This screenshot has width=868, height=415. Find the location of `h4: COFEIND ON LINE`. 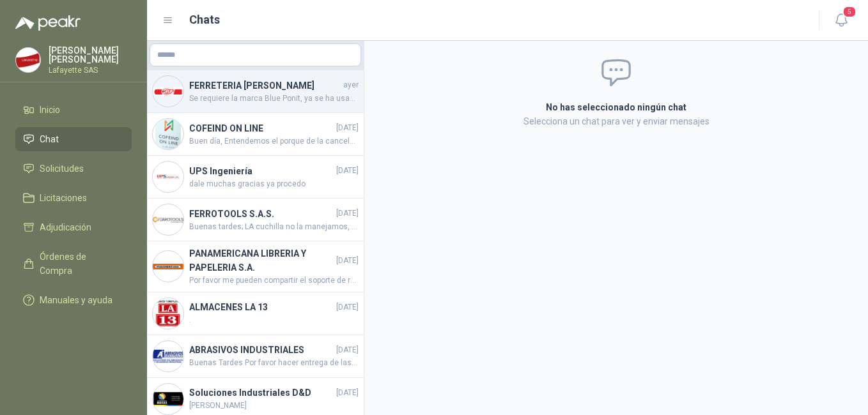

h4: COFEIND ON LINE is located at coordinates (261, 129).